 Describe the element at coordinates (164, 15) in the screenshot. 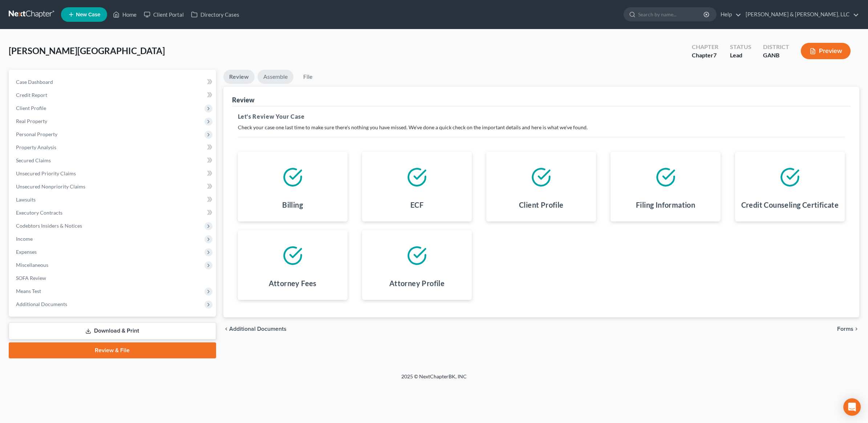

I see `a: Client Portal` at that location.